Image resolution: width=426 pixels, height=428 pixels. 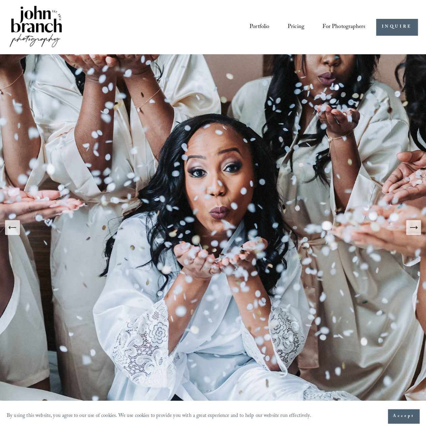 I want to click on a: Portfolio, so click(x=259, y=27).